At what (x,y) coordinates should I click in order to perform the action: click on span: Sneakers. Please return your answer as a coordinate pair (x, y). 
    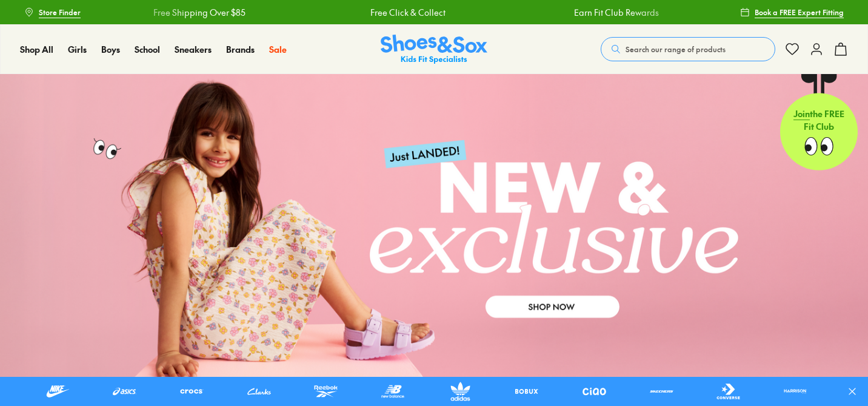
    Looking at the image, I should click on (193, 49).